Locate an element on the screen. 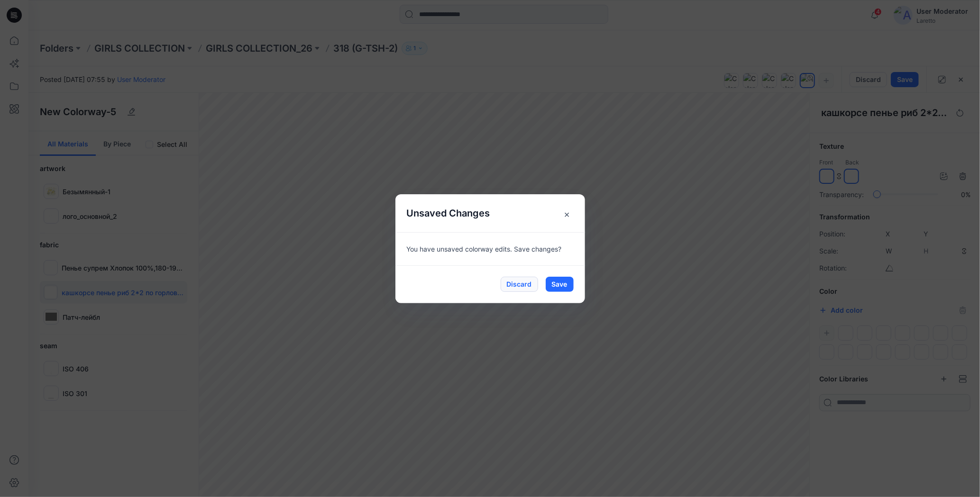  div: You have unsaved colorway edits. Save changes? is located at coordinates (490, 249).